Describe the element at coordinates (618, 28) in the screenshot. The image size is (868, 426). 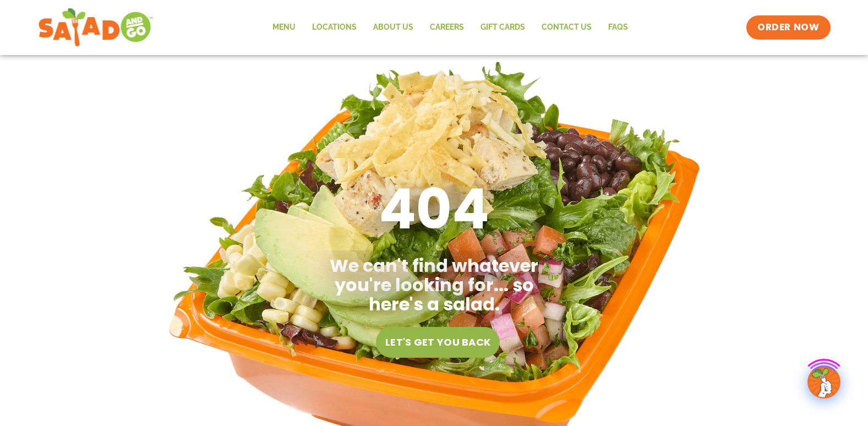
I see `a: FAQs` at that location.